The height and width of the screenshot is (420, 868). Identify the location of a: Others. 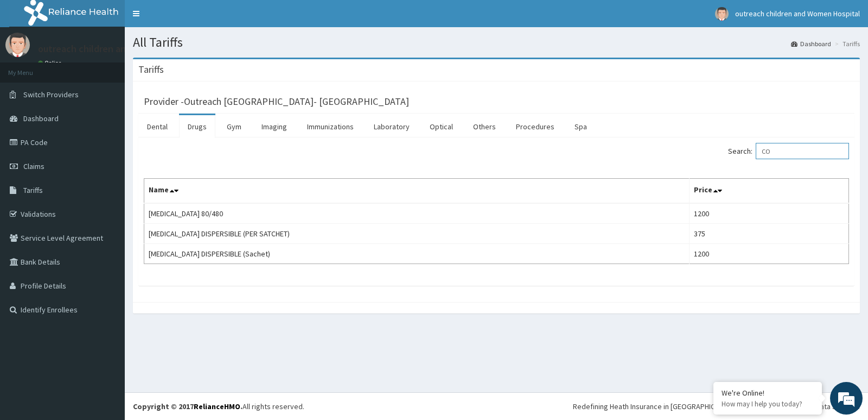
(485, 127).